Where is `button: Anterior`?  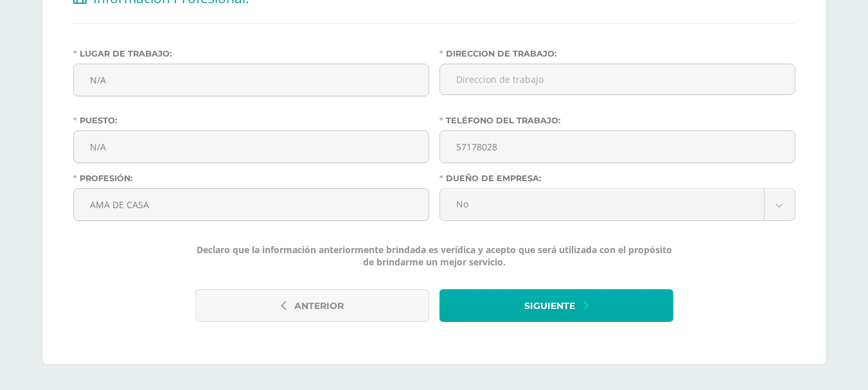 button: Anterior is located at coordinates (313, 305).